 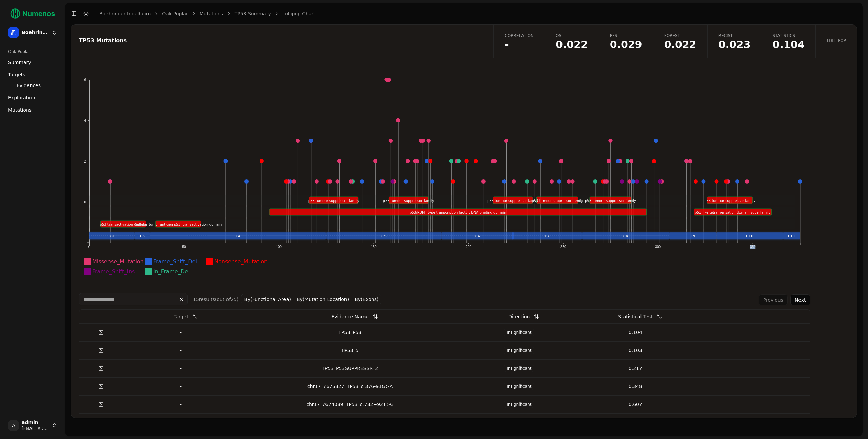 I want to click on text: 2, so click(x=85, y=161).